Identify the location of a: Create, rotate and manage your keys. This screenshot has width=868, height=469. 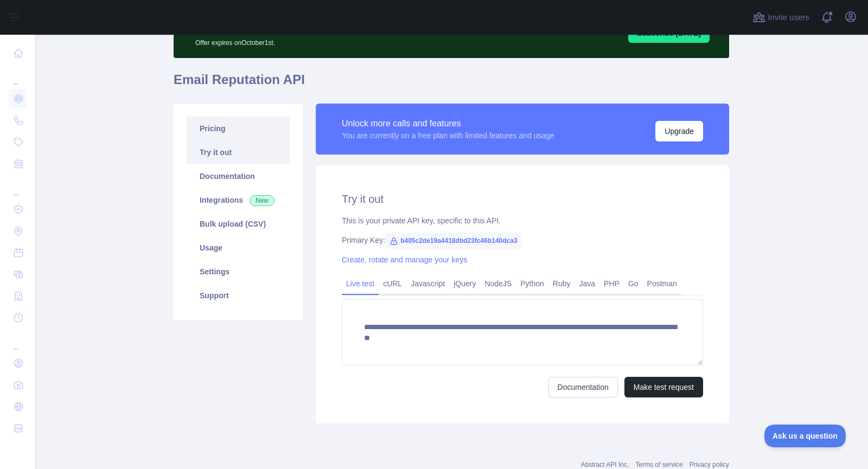
(404, 260).